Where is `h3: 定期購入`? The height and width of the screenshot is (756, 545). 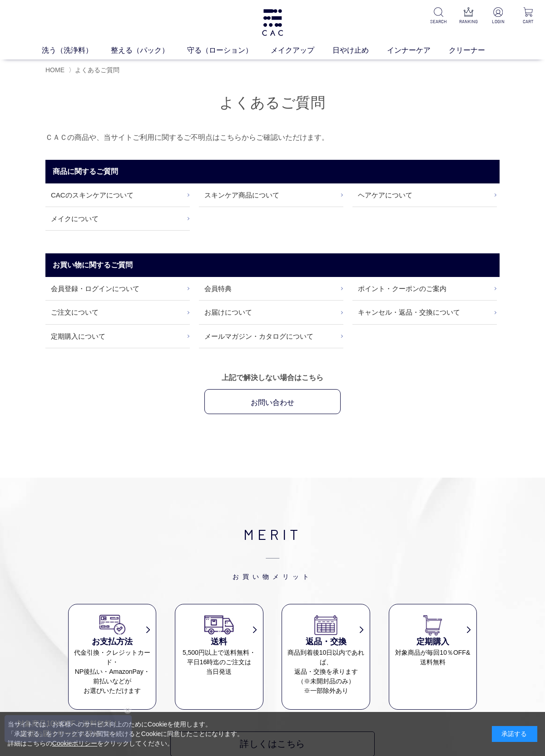
h3: 定期購入 is located at coordinates (433, 642).